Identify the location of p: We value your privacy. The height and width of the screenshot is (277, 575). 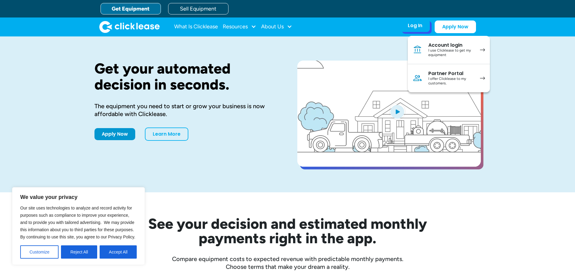
(78, 197).